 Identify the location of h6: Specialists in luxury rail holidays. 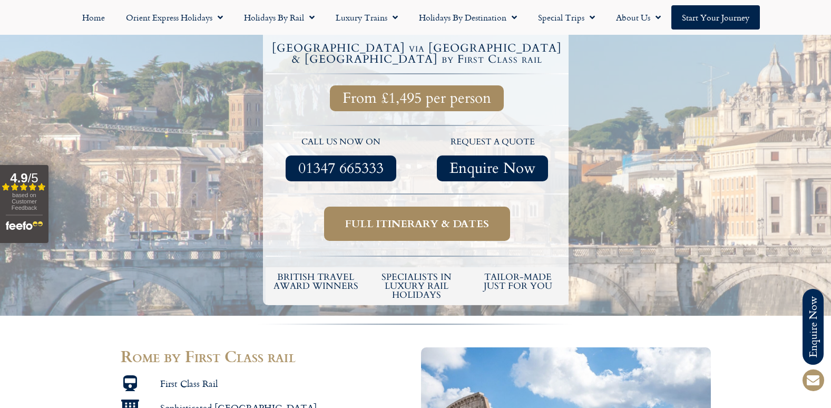
(417, 285).